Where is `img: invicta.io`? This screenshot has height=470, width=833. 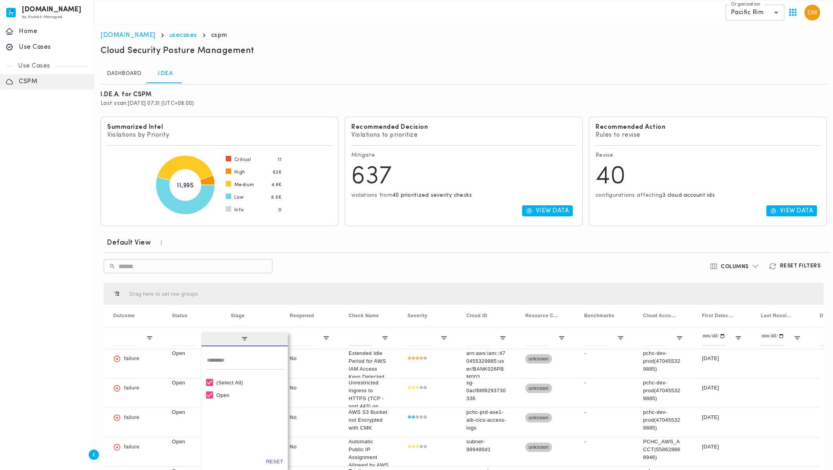
img: invicta.io is located at coordinates (11, 13).